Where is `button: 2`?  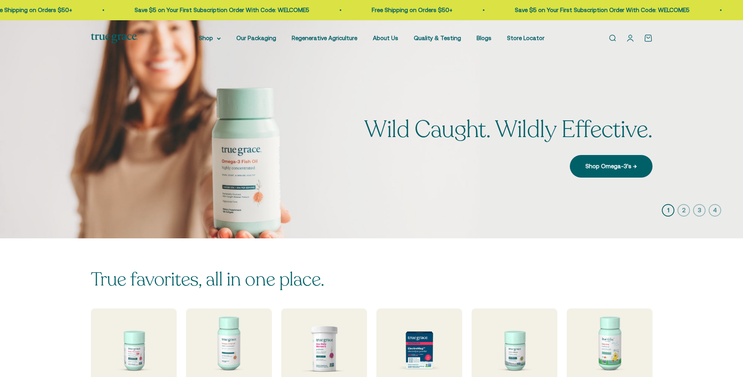
button: 2 is located at coordinates (684, 211).